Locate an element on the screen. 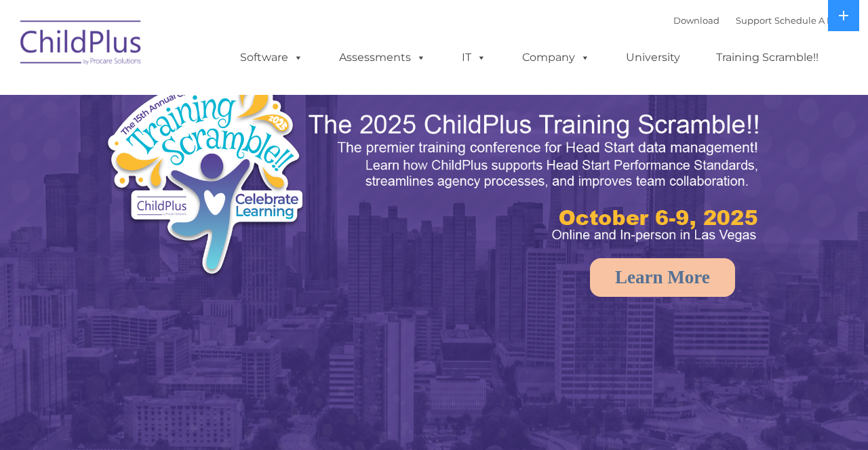  a: Download is located at coordinates (696, 21).